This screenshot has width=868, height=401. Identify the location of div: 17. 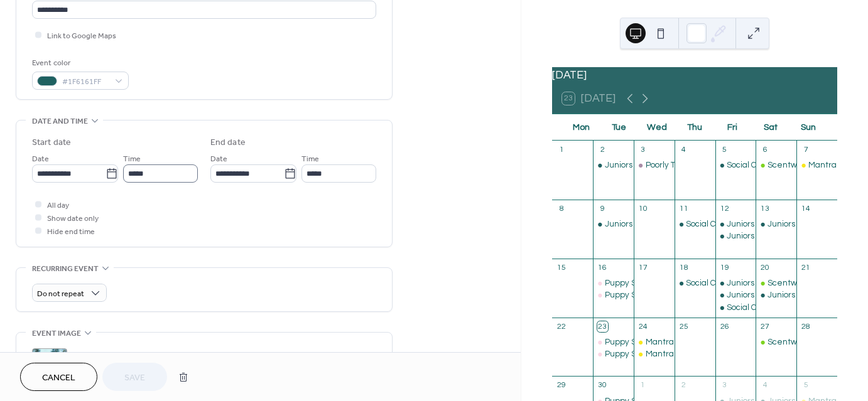
(643, 268).